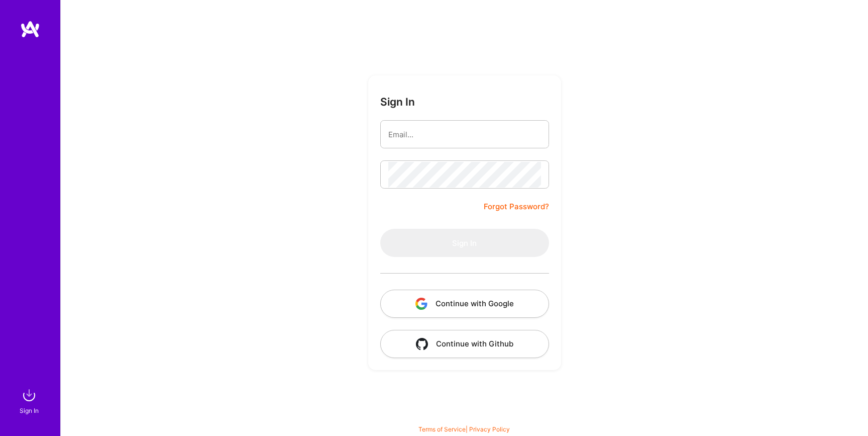 The image size is (868, 436). What do you see at coordinates (442, 429) in the screenshot?
I see `a: Terms of Service` at bounding box center [442, 429].